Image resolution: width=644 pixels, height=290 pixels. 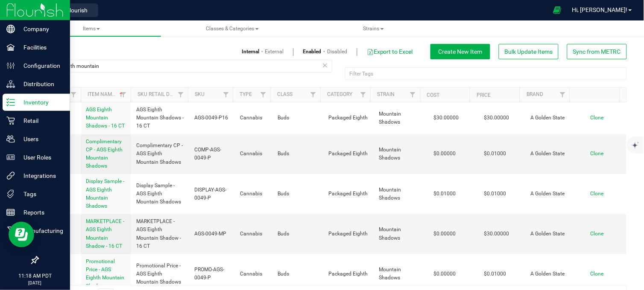 I want to click on span: Bulk Update Items, so click(x=528, y=51).